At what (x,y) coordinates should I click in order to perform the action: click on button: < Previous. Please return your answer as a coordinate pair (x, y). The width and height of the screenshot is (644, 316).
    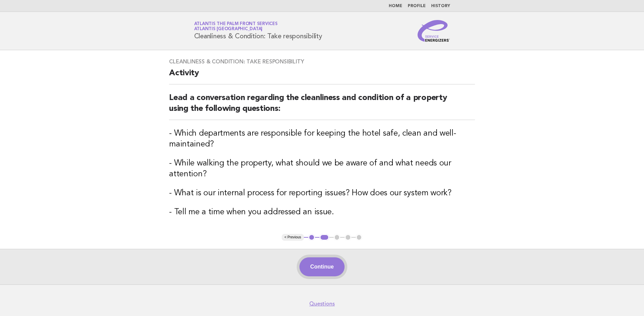
    Looking at the image, I should click on (292, 237).